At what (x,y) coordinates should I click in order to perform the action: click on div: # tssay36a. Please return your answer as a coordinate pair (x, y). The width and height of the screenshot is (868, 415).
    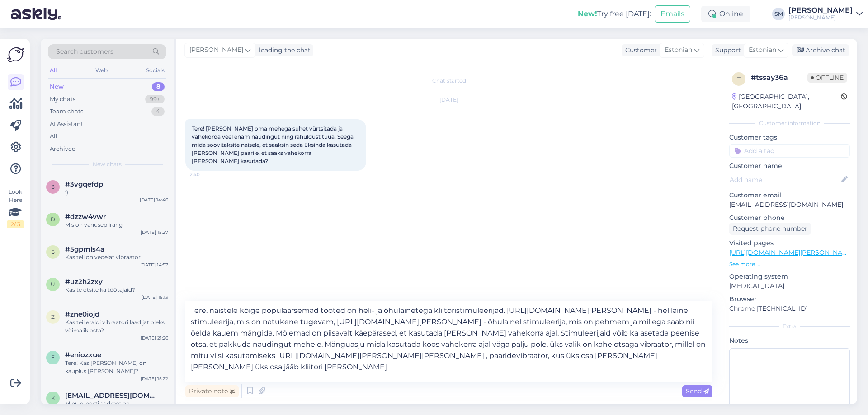
    Looking at the image, I should click on (779, 78).